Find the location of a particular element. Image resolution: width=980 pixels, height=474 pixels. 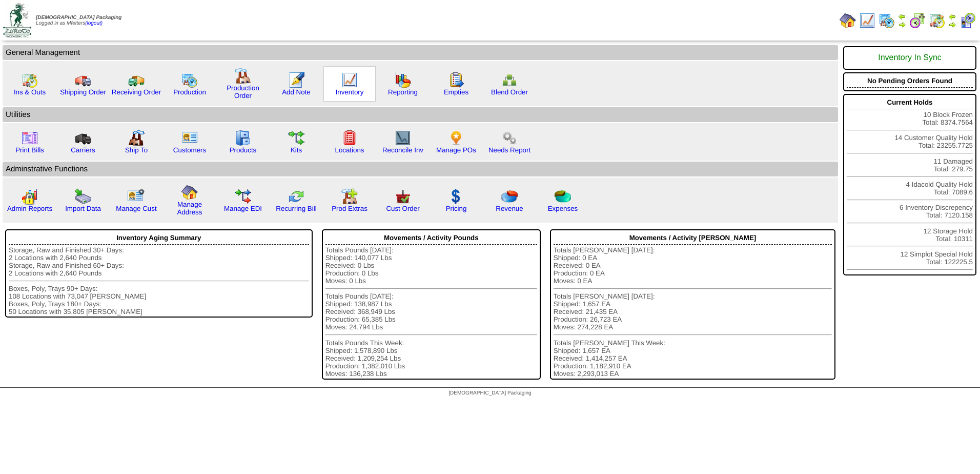

img: workorder.gif is located at coordinates (456, 80).